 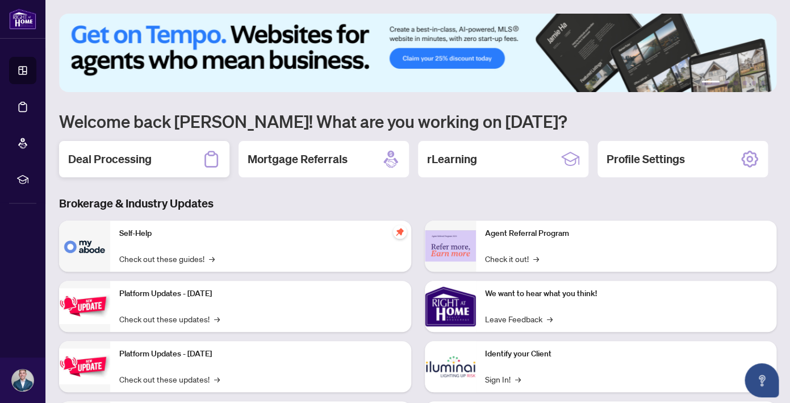 What do you see at coordinates (298, 159) in the screenshot?
I see `h2: Mortgage Referrals` at bounding box center [298, 159].